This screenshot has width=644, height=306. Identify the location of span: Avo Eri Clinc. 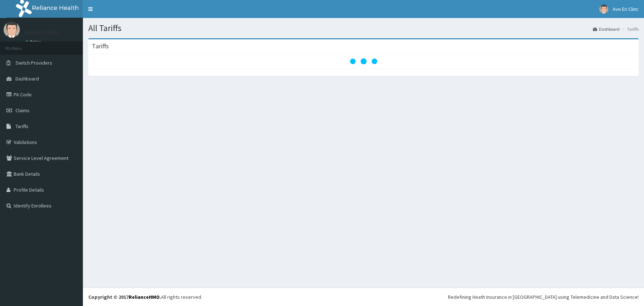
(626, 9).